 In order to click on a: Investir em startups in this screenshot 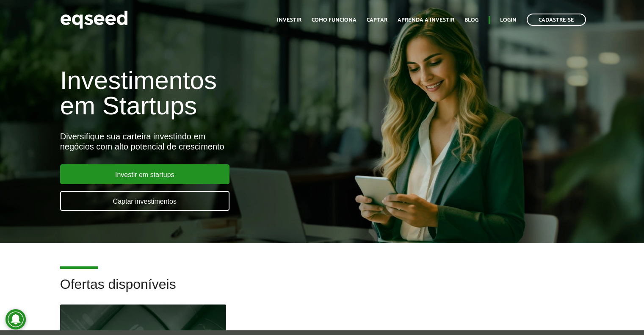, I will do `click(145, 174)`.